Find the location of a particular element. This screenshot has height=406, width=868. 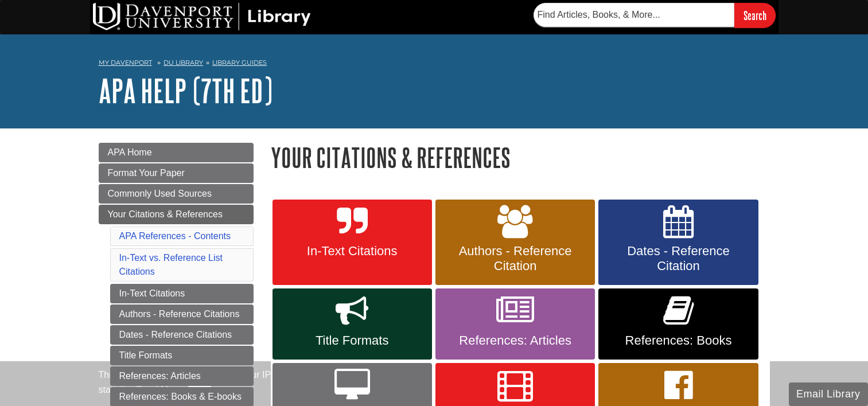

input: Search is located at coordinates (755, 15).